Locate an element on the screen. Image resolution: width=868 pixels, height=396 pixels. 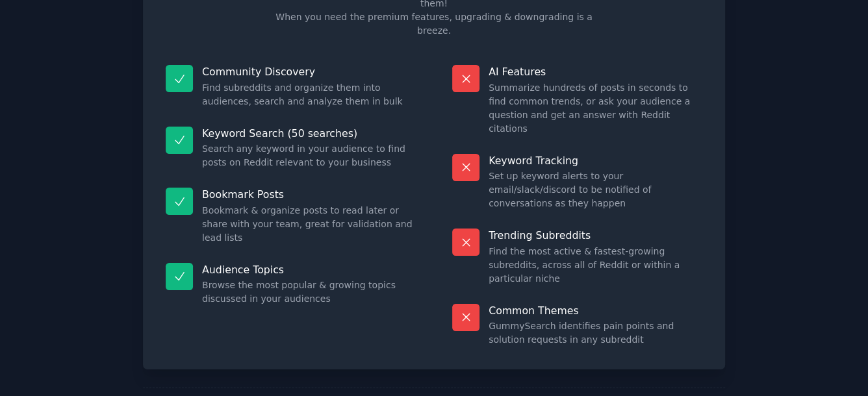
dd: Find the most active & fastest-growing subreddits, across all of Reddit or within a particular niche is located at coordinates (595, 265).